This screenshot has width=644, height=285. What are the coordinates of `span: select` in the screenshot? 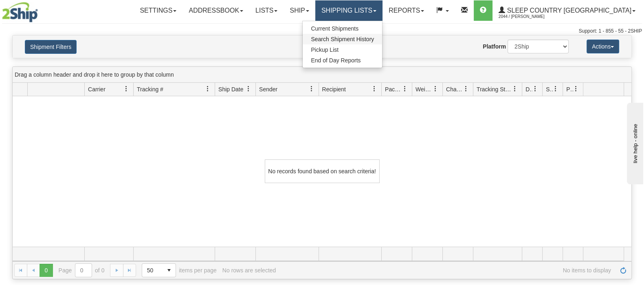 It's located at (169, 270).